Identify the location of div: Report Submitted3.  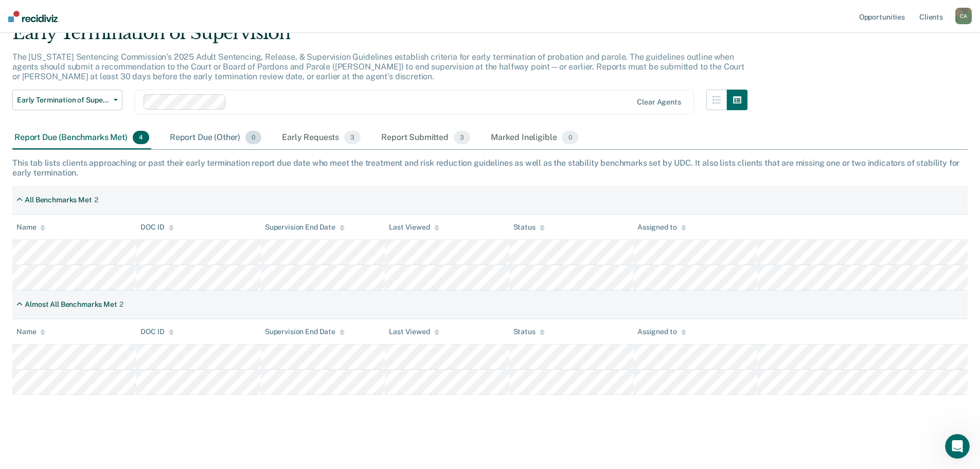
(425, 137).